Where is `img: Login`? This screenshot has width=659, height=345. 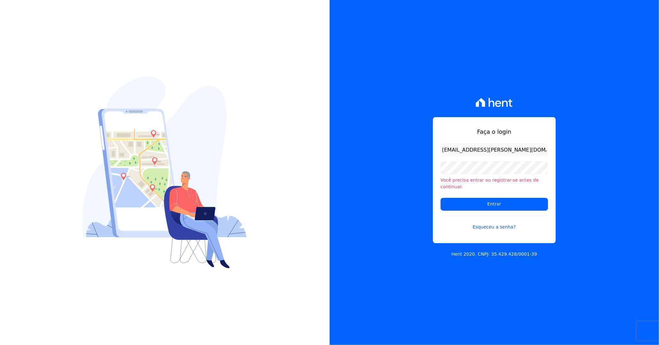
img: Login is located at coordinates (165, 173).